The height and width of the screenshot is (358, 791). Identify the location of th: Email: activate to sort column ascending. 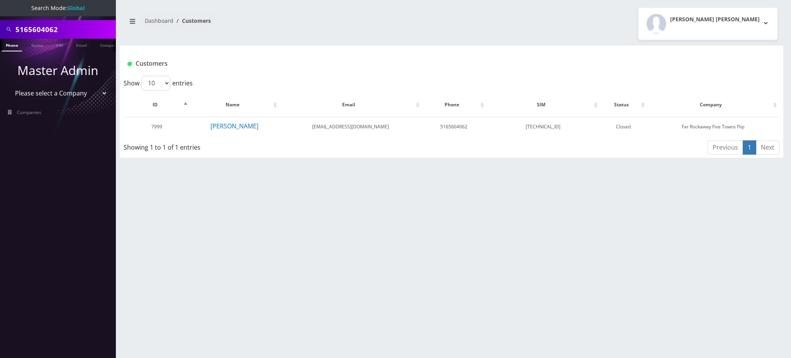
(350, 105).